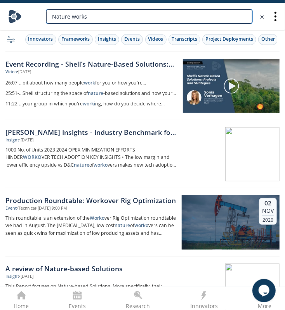  Describe the element at coordinates (91, 64) in the screenshot. I see `a: Event Recording - Shell’s Nature-Based Solutions: Projects and Strategies` at that location.